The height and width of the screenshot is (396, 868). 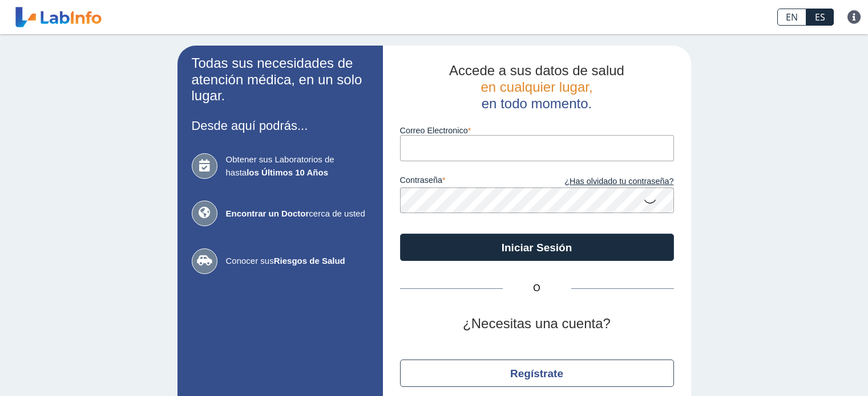 I want to click on span: en todo momento., so click(x=537, y=103).